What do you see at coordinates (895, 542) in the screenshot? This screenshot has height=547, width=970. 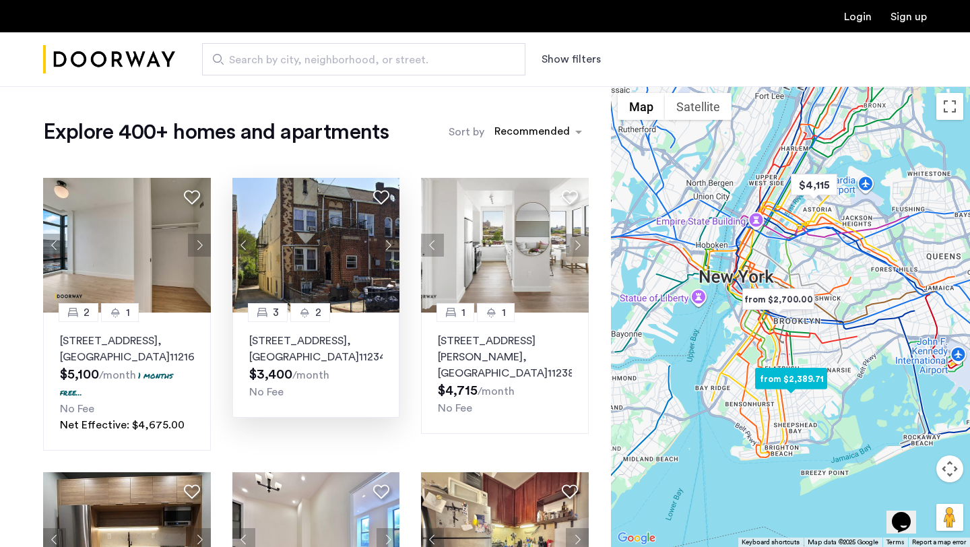 I see `a: Terms (opens in new tab)` at bounding box center [895, 542].